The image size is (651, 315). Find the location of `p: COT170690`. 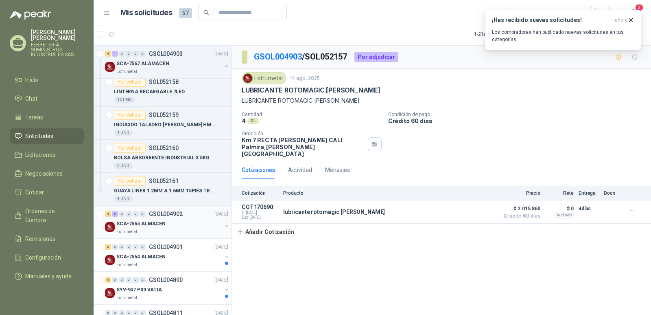

p: COT170690 is located at coordinates (260, 207).